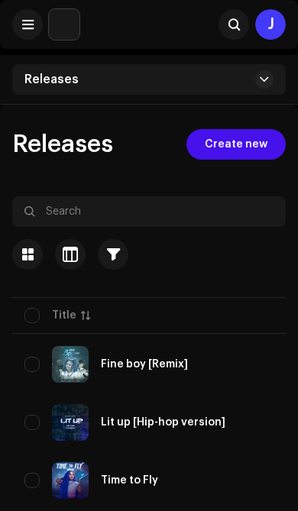 This screenshot has width=298, height=511. I want to click on input: Search, so click(149, 212).